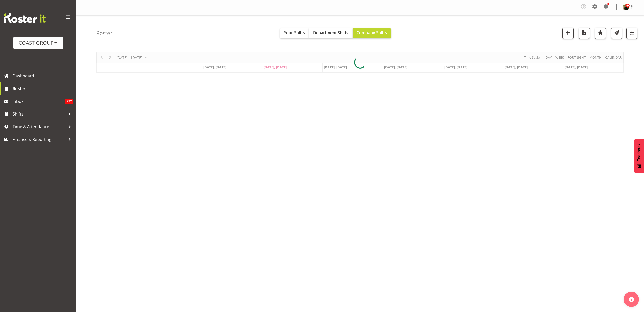  I want to click on img: micah-hetrick73ebaf9e9aacd948a3fc464753b70555.png, so click(626, 7).